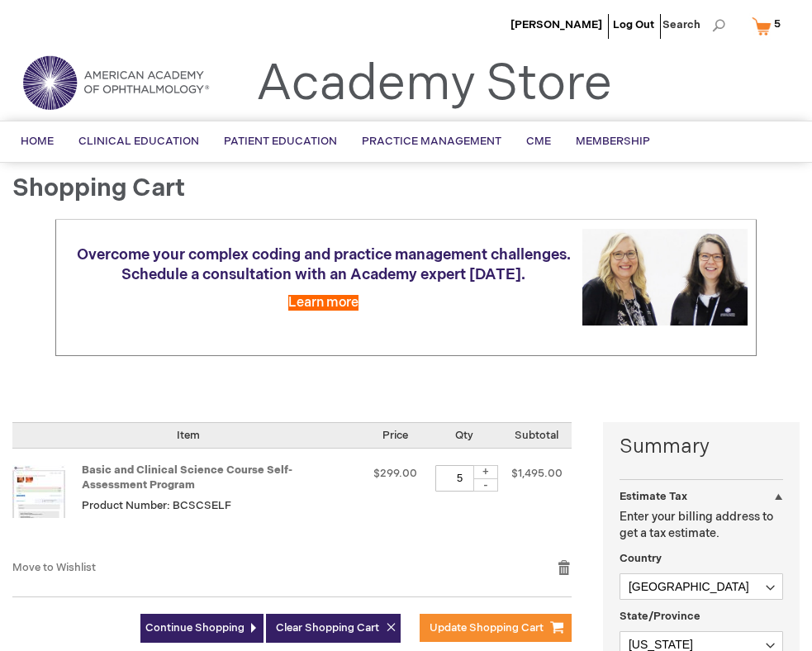  I want to click on input: Qty, so click(460, 478).